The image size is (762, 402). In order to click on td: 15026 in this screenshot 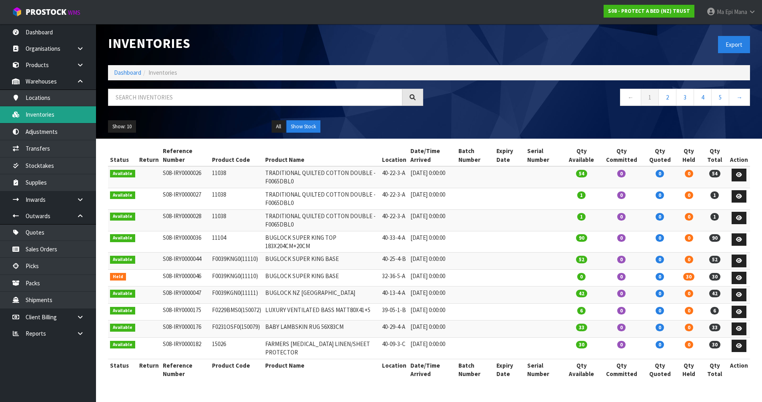, I will do `click(236, 348)`.